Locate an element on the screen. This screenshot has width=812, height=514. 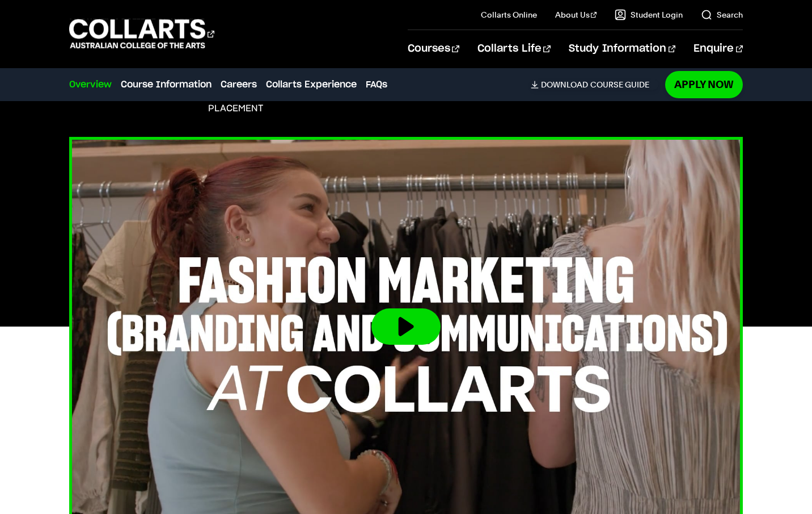
a: Apply Now is located at coordinates (704, 84).